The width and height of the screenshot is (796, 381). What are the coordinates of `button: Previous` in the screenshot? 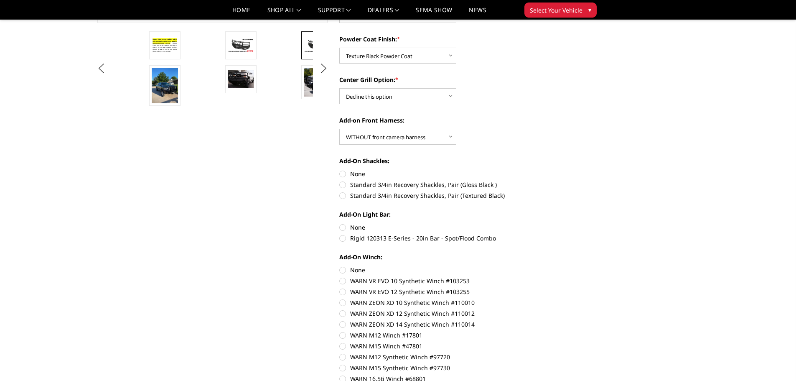 It's located at (102, 69).